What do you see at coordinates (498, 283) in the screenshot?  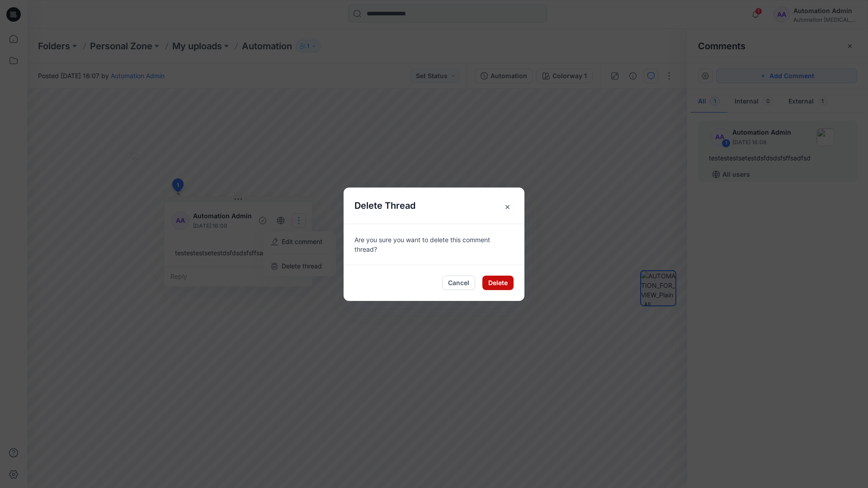 I see `button: Delete` at bounding box center [498, 283].